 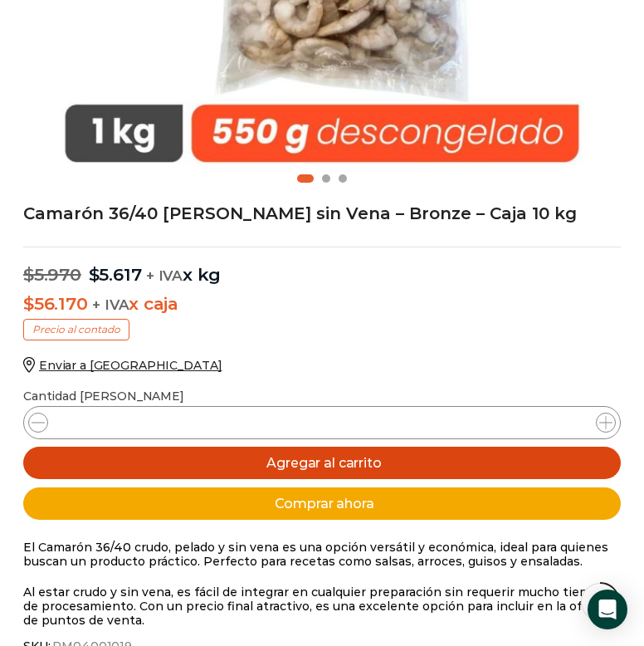 What do you see at coordinates (343, 179) in the screenshot?
I see `span: Go to slide 3` at bounding box center [343, 179].